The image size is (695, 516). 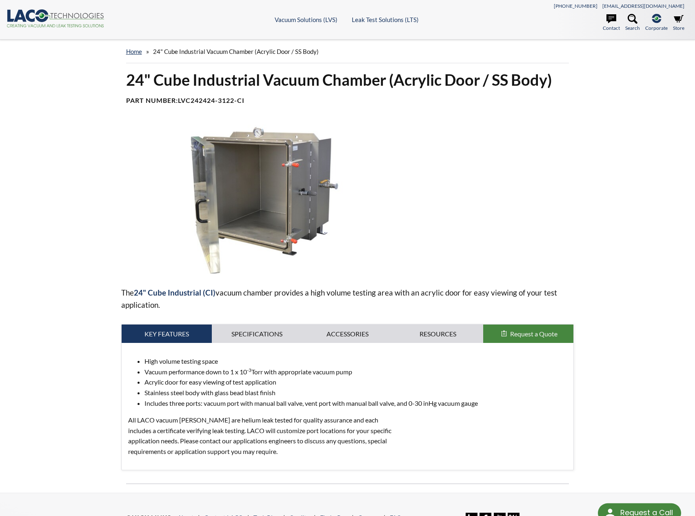 What do you see at coordinates (254, 199) in the screenshot?
I see `img: Cubed Chamber, open door` at bounding box center [254, 199].